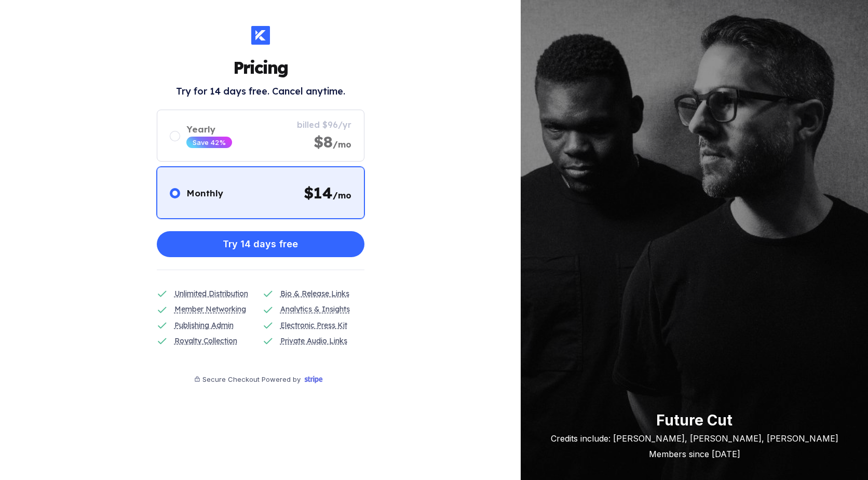 The width and height of the screenshot is (868, 480). Describe the element at coordinates (324, 125) in the screenshot. I see `div: billed $96/yr` at that location.